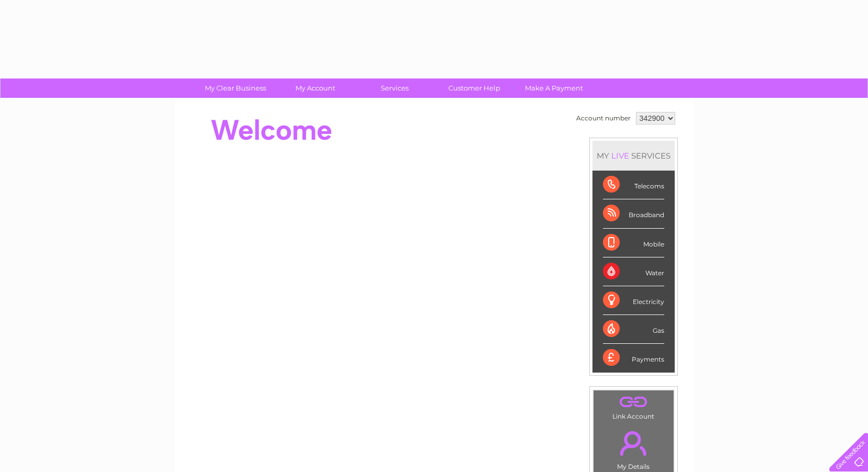  Describe the element at coordinates (604, 118) in the screenshot. I see `td: Account number` at that location.